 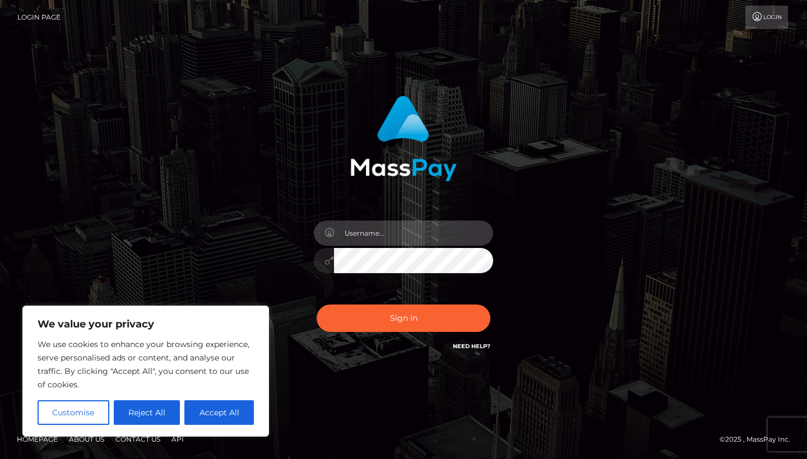 I want to click on button: Customise, so click(x=73, y=413).